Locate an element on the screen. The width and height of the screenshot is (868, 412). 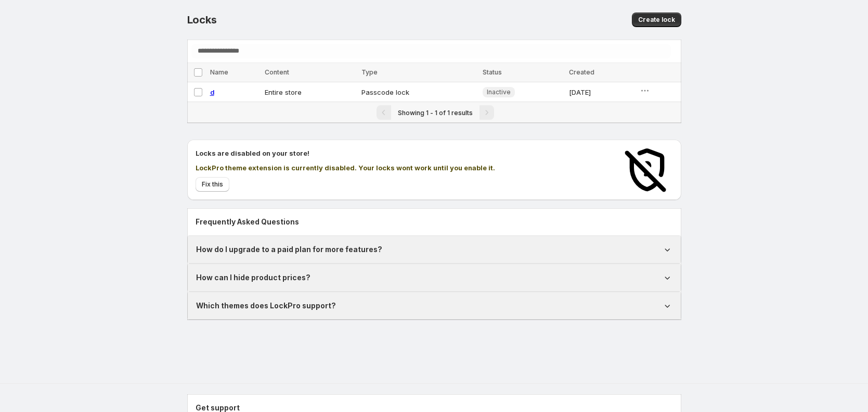
span: Showing 1 - 1 of 1 results is located at coordinates (435, 113).